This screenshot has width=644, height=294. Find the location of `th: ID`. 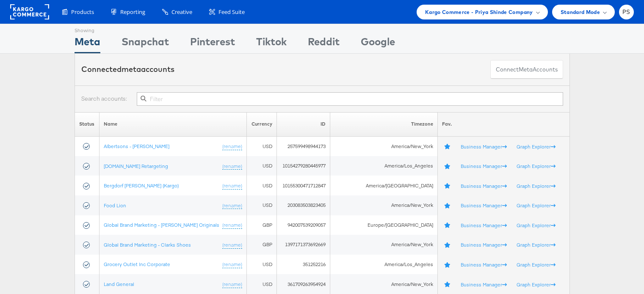

th: ID is located at coordinates (304, 124).